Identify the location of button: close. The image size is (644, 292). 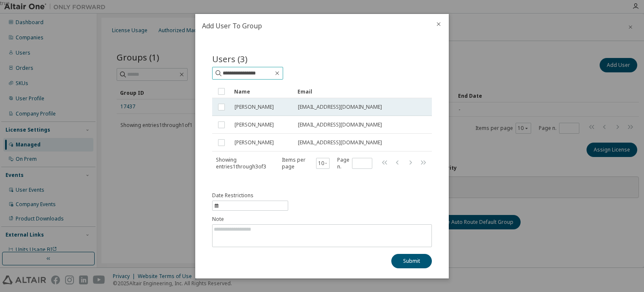
(439, 24).